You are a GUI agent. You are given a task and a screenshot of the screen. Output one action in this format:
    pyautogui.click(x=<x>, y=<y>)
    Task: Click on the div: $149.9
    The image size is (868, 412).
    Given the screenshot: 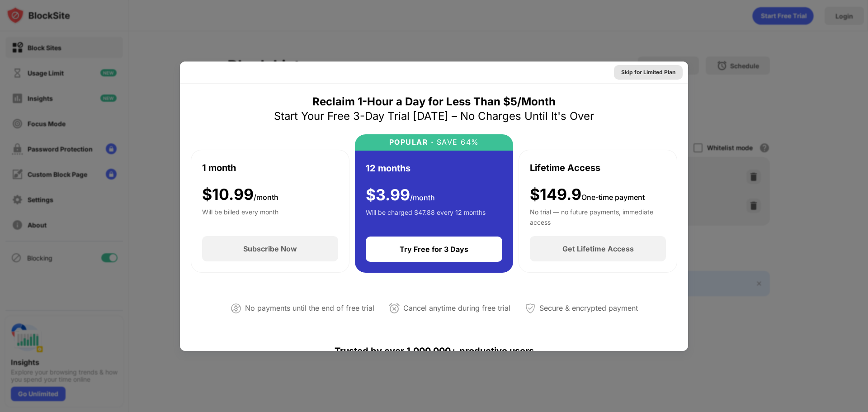 What is the action you would take?
    pyautogui.click(x=587, y=194)
    